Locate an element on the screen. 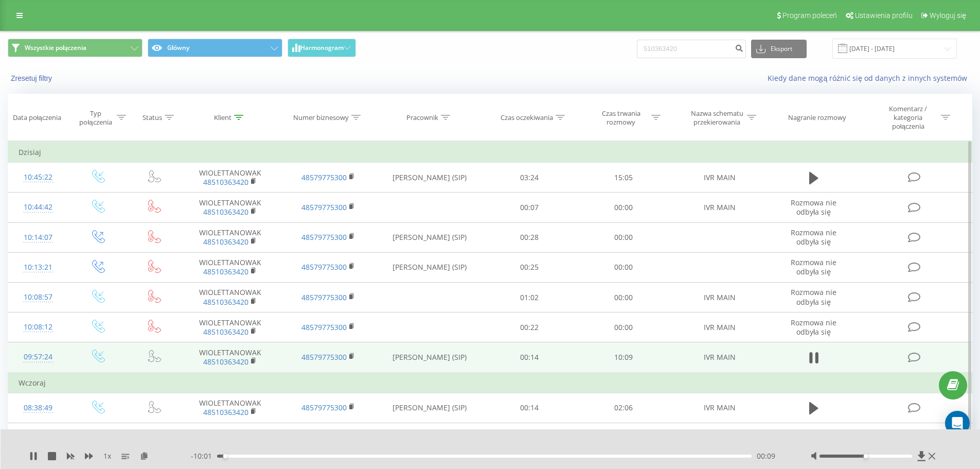 The width and height of the screenshot is (980, 469). div: Klient is located at coordinates (223, 117).